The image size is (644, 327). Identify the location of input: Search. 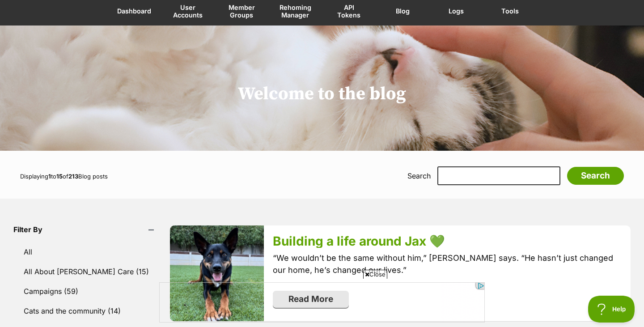
(595, 176).